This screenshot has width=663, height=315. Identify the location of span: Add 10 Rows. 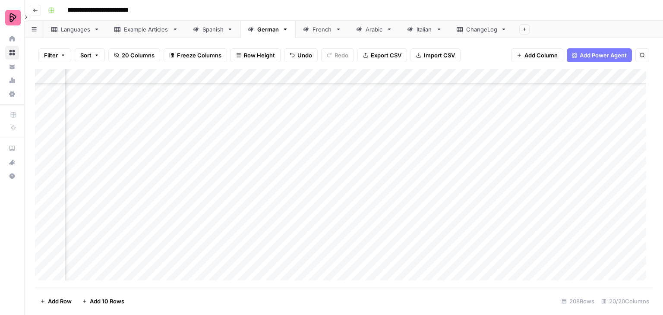
(107, 301).